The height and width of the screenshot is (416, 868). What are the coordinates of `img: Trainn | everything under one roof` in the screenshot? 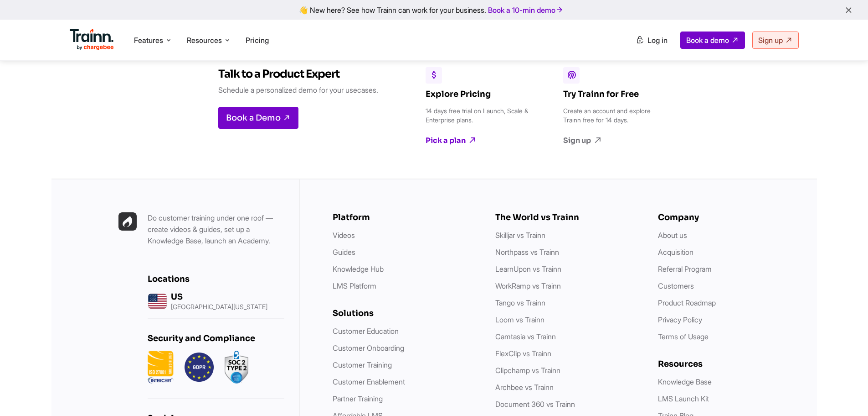 It's located at (128, 221).